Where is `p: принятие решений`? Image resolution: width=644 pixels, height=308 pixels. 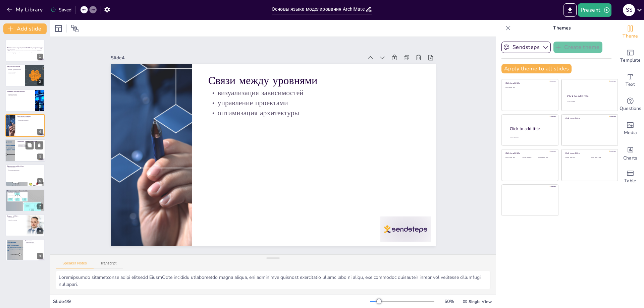 p: принятие решений is located at coordinates (30, 144).